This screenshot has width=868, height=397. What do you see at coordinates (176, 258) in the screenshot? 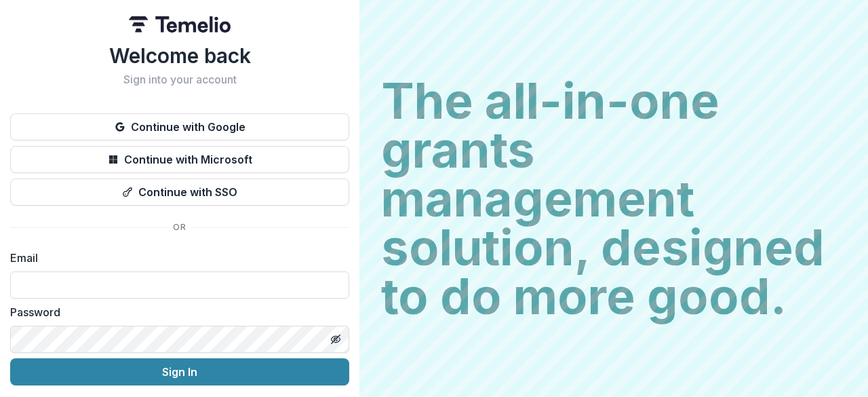
I see `label: Email` at bounding box center [176, 258].